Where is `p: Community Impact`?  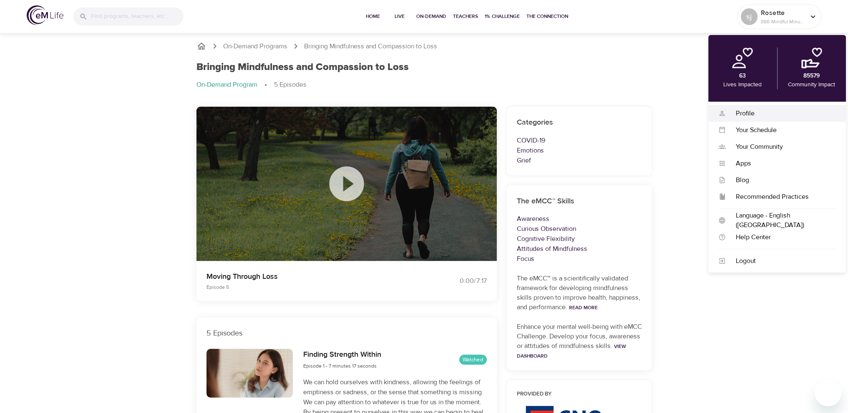
p: Community Impact is located at coordinates (811, 85).